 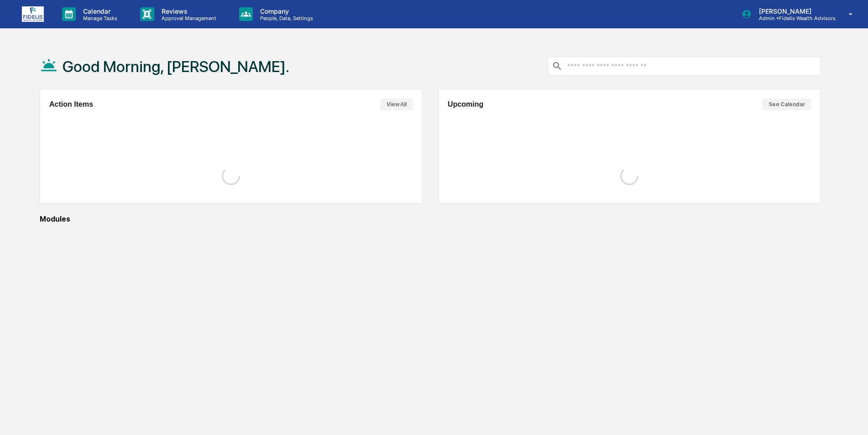 I want to click on button: See Calendar, so click(x=787, y=104).